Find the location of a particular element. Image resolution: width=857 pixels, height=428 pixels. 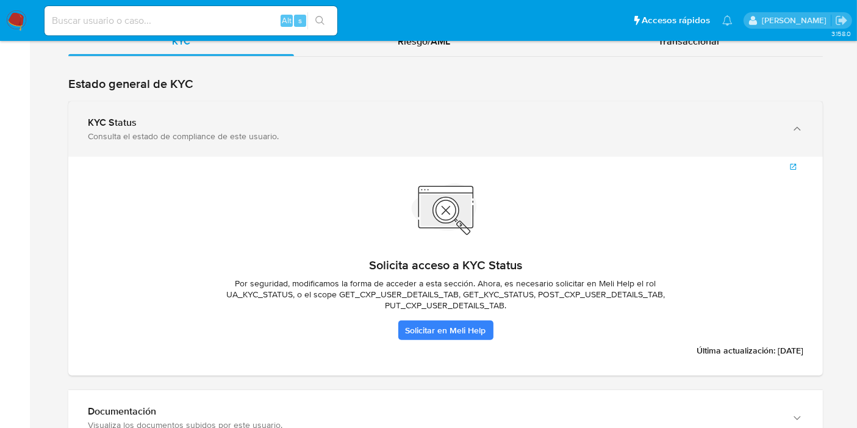

input: Buscar usuario o caso... is located at coordinates (191, 21).